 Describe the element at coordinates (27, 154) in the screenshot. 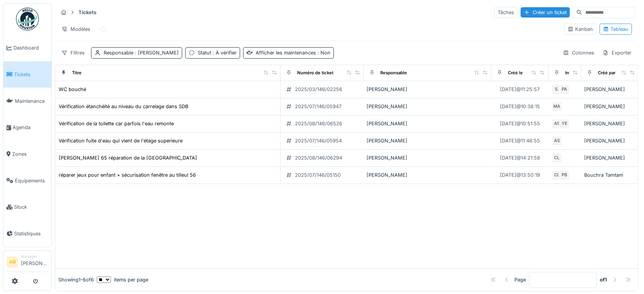

I see `a: Zones` at that location.